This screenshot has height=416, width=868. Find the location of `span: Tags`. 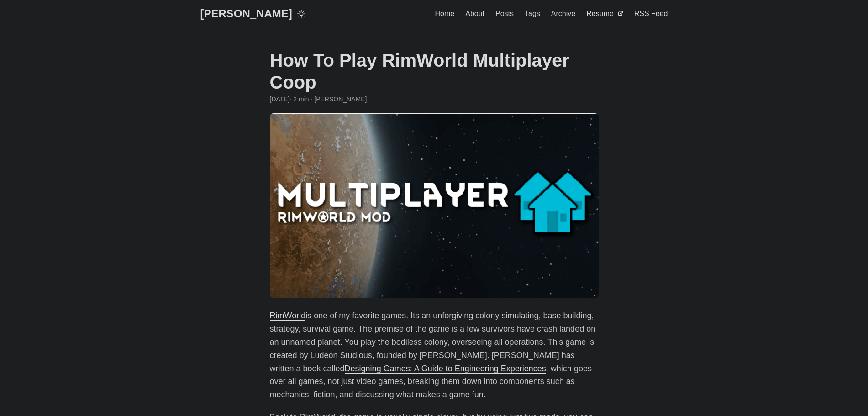

span: Tags is located at coordinates (532, 13).